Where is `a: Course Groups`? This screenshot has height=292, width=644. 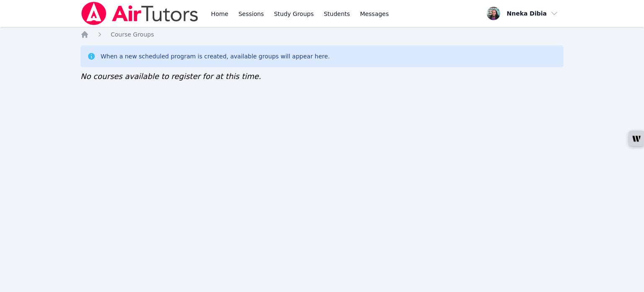 a: Course Groups is located at coordinates (132, 35).